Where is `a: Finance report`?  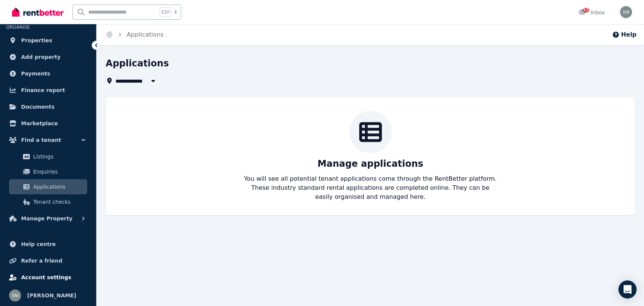 a: Finance report is located at coordinates (48, 90).